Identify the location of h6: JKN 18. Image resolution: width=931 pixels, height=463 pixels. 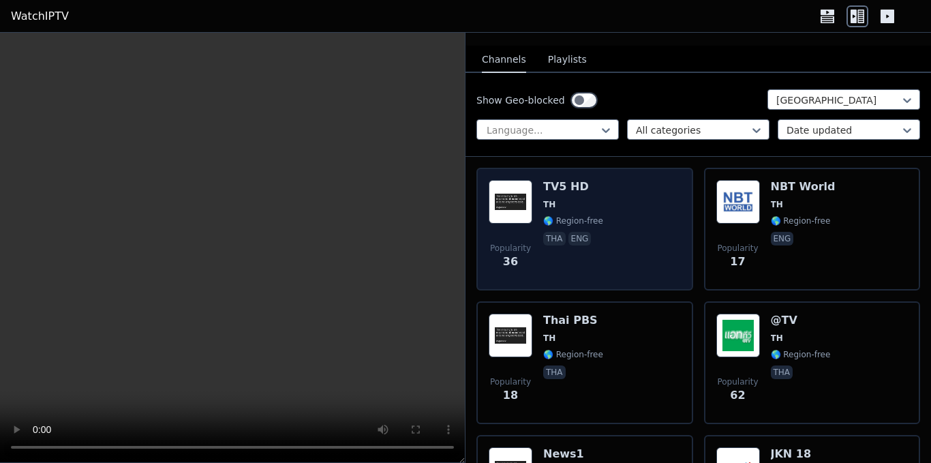
(801, 454).